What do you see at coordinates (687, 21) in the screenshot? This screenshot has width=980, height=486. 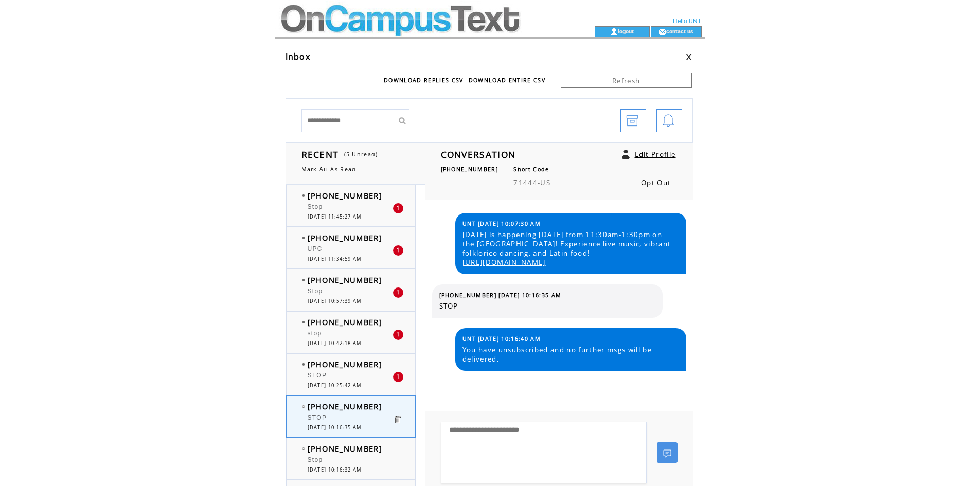 I see `span: Hello UNT` at bounding box center [687, 21].